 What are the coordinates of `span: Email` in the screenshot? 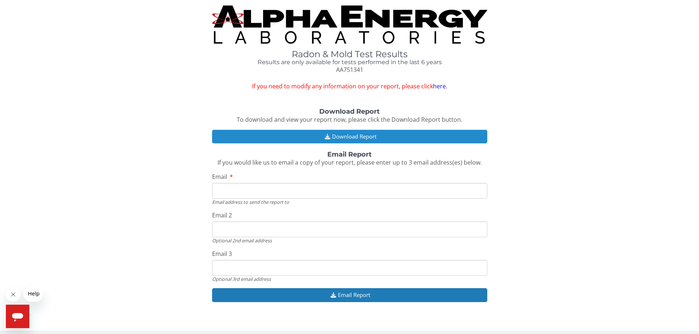 It's located at (219, 177).